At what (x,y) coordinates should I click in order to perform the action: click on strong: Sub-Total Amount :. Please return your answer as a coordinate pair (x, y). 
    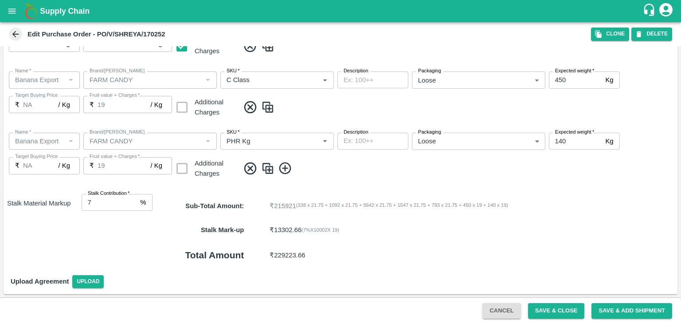
    Looking at the image, I should click on (215, 206).